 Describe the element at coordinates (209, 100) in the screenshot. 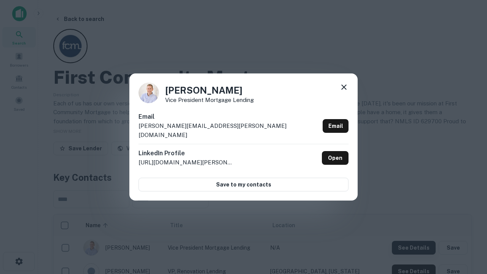

I see `p: Vice President Mortgage Lending` at that location.